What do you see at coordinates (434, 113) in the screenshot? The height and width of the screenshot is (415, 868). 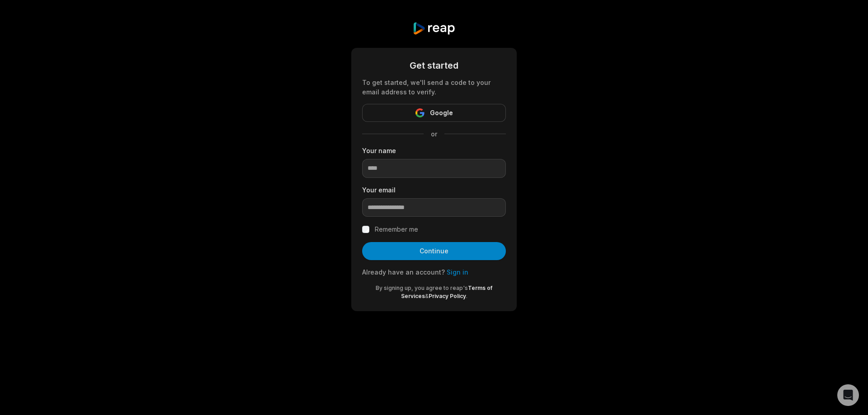 I see `button: Google` at bounding box center [434, 113].